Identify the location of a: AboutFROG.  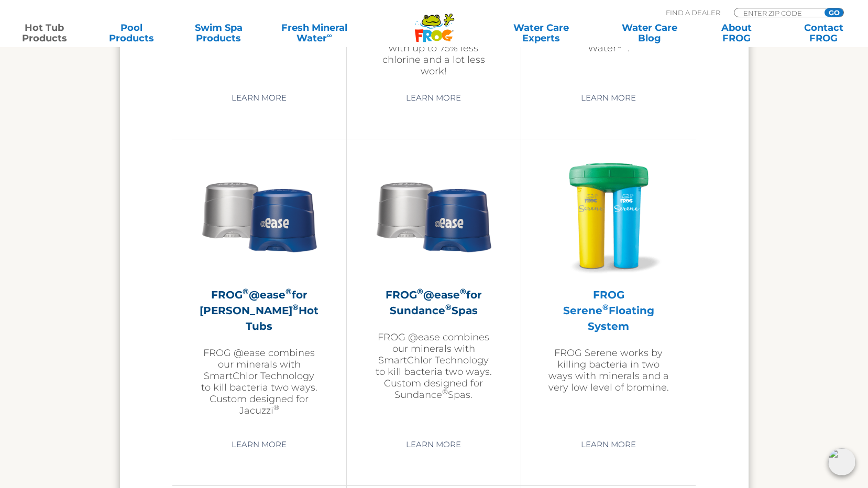
(736, 33).